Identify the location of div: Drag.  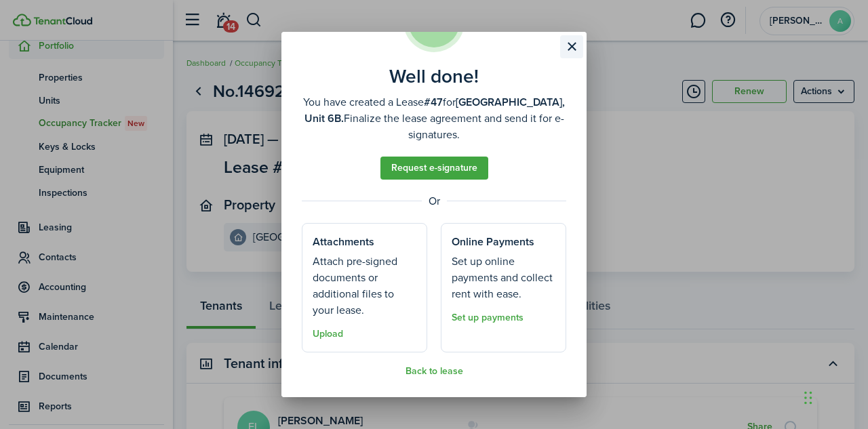
(808, 398).